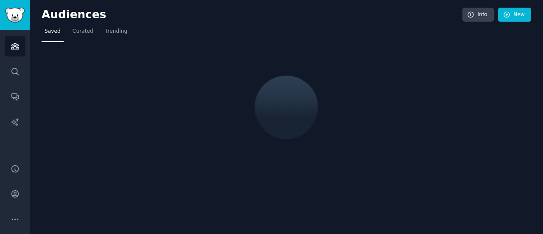  Describe the element at coordinates (116, 31) in the screenshot. I see `span: Trending` at that location.